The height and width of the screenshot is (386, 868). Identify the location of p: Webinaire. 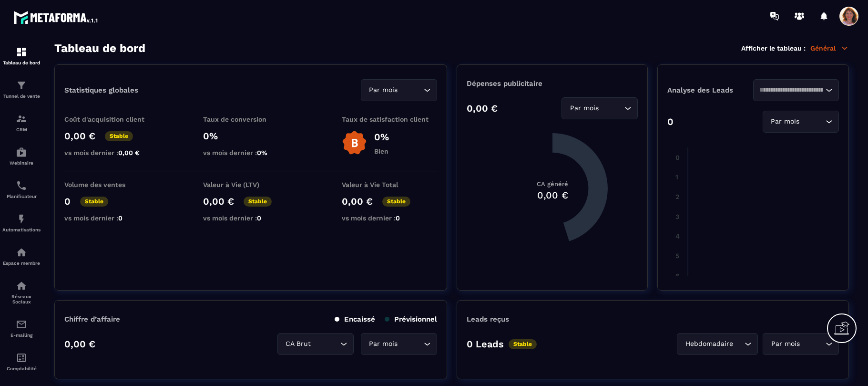
(21, 163).